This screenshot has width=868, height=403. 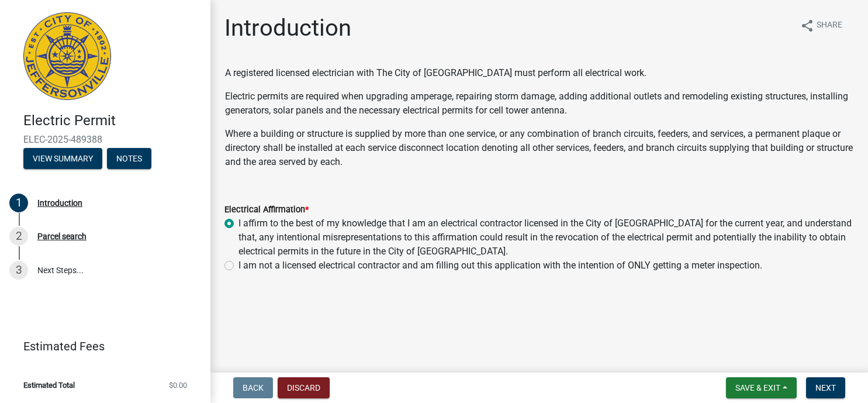 I want to click on button: Save & Exit, so click(x=761, y=387).